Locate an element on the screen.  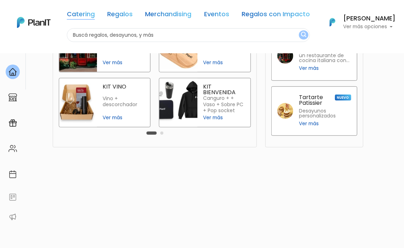
i: send is located at coordinates (127, 110).